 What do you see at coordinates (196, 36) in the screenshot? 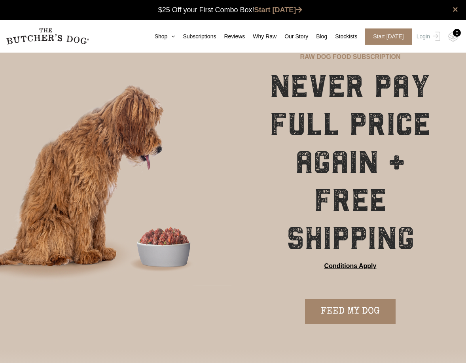
I see `a: Subscriptions` at bounding box center [196, 36].